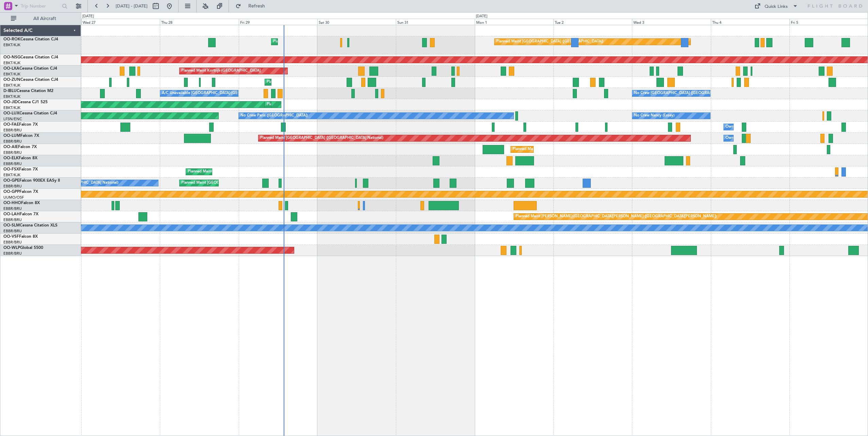 Image resolution: width=868 pixels, height=436 pixels. I want to click on button: All Aircraft, so click(41, 18).